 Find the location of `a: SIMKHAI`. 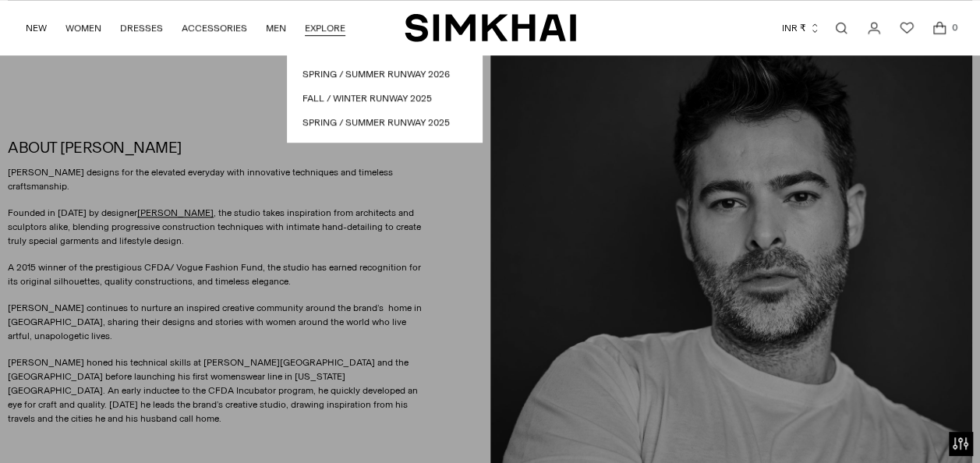

a: SIMKHAI is located at coordinates (490, 27).